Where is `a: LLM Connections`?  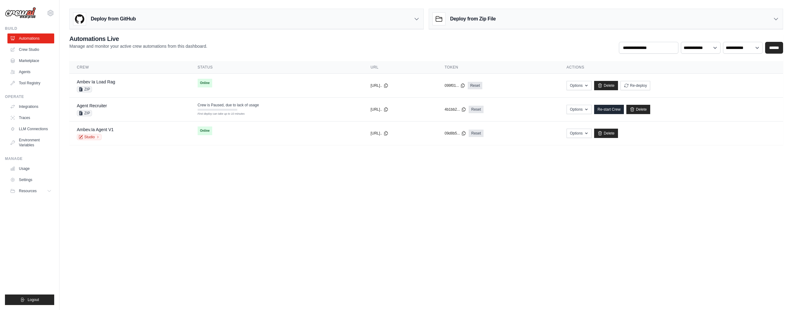
a: LLM Connections is located at coordinates (31, 129).